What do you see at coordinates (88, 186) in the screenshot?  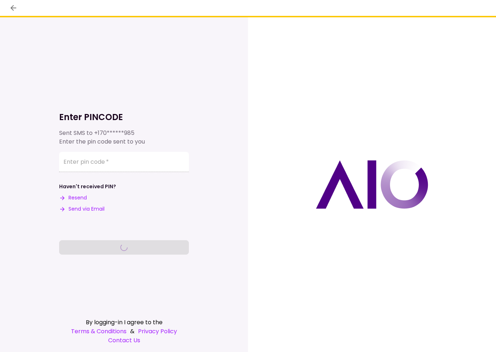 I see `div: Haven't received PIN?` at bounding box center [88, 186].